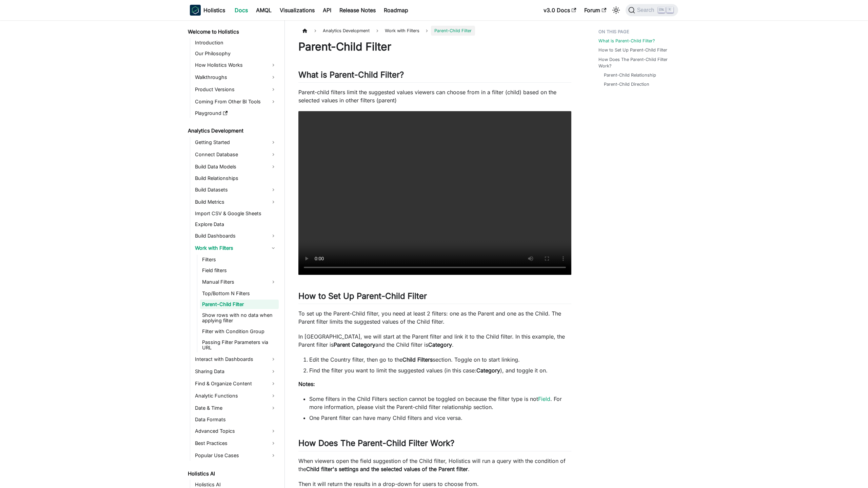 The image size is (868, 488). I want to click on kbd: K, so click(670, 10).